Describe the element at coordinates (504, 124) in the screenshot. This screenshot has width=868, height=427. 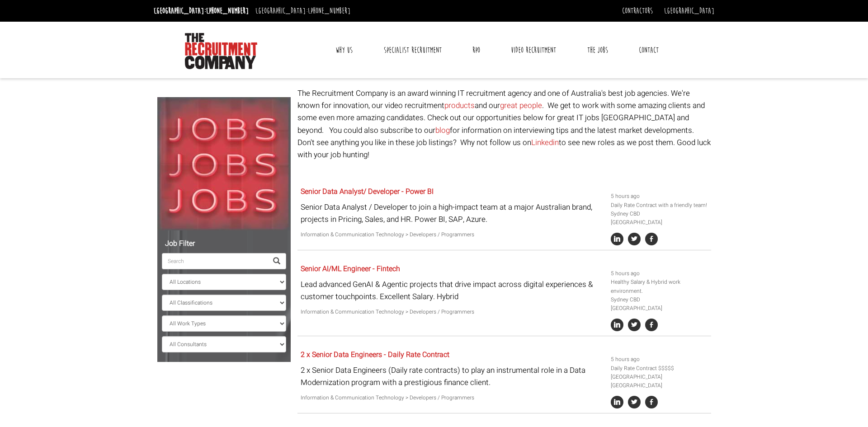
I see `p: The Recruitment Company is an award winning IT recruitment agency and one of Australia's best job...` at that location.